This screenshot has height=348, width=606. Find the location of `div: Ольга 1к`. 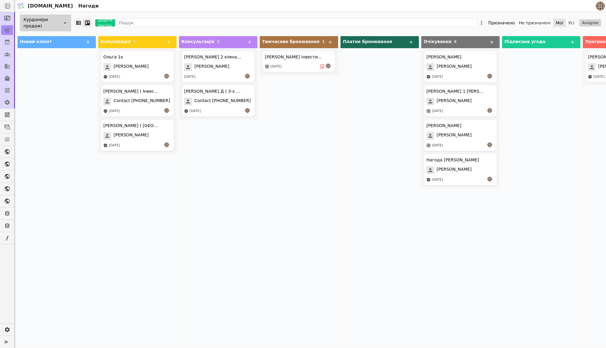

div: Ольга 1к is located at coordinates (113, 57).